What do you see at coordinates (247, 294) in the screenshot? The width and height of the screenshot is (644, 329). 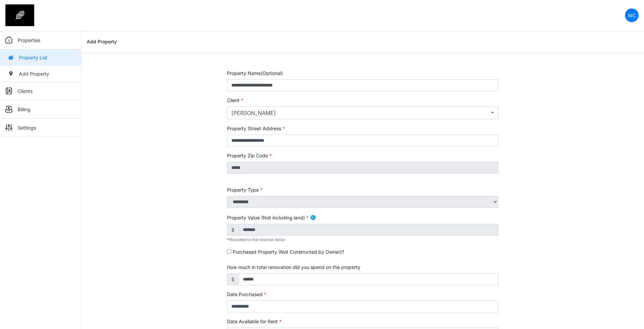 I see `label: Date Purchased` at bounding box center [247, 294].